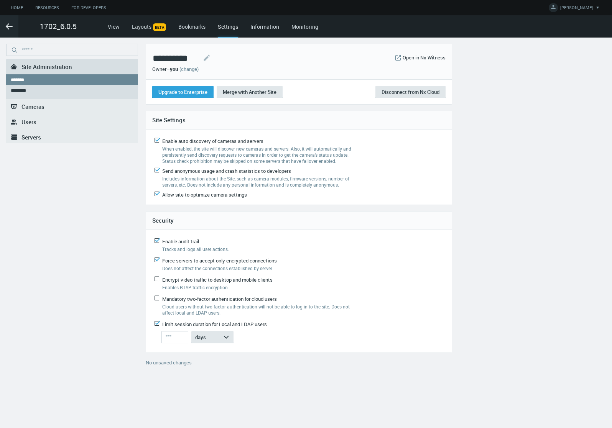 The image size is (612, 428). I want to click on span: Enable audit trail, so click(180, 241).